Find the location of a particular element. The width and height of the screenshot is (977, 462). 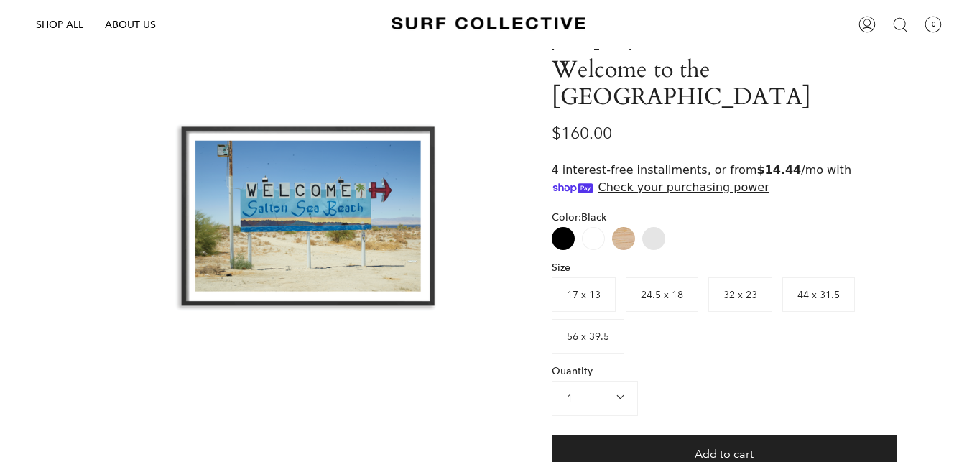

span: 24.5 x 18 is located at coordinates (661, 294).